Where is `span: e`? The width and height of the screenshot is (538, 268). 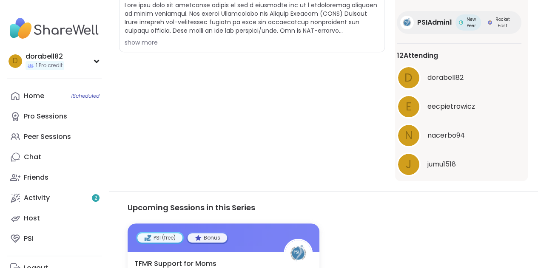
span: e is located at coordinates (408, 107).